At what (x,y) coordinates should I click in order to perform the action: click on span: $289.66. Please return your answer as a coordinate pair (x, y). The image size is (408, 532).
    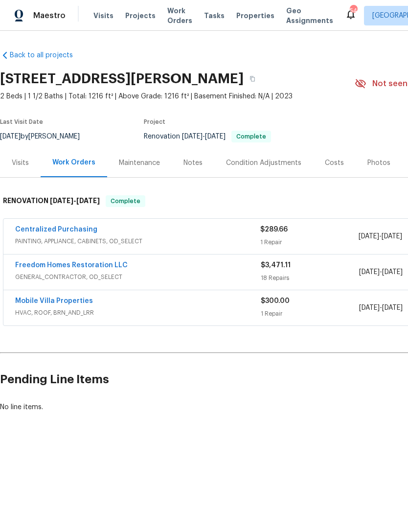
    Looking at the image, I should click on (274, 229).